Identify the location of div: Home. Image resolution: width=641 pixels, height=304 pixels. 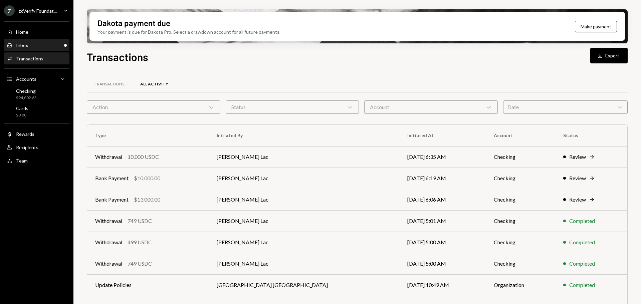
(22, 32).